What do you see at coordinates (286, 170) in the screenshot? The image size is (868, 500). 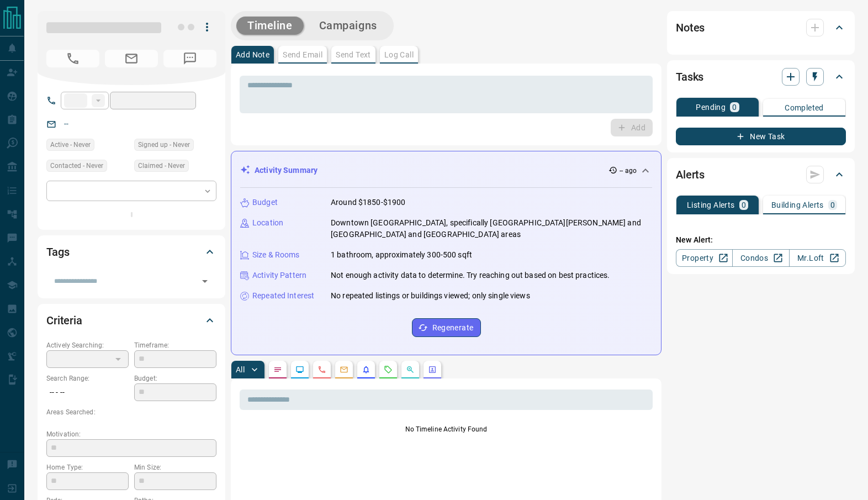 I see `p: Activity Summary` at bounding box center [286, 170].